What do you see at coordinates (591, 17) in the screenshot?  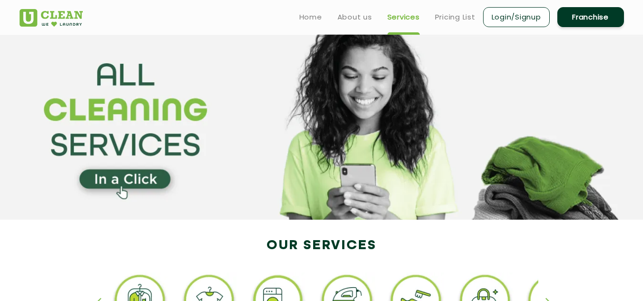 I see `a: Franchise` at bounding box center [591, 17].